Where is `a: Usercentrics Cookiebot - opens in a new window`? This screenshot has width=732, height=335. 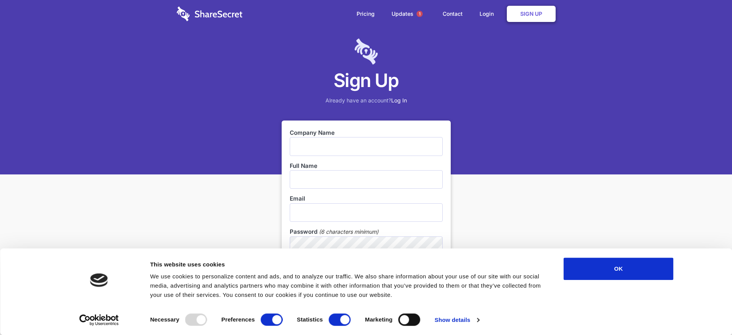 a: Usercentrics Cookiebot - opens in a new window is located at coordinates (99, 320).